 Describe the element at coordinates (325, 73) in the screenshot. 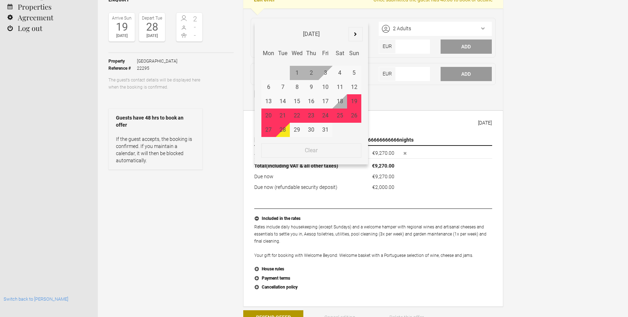

I see `div: 3` at that location.